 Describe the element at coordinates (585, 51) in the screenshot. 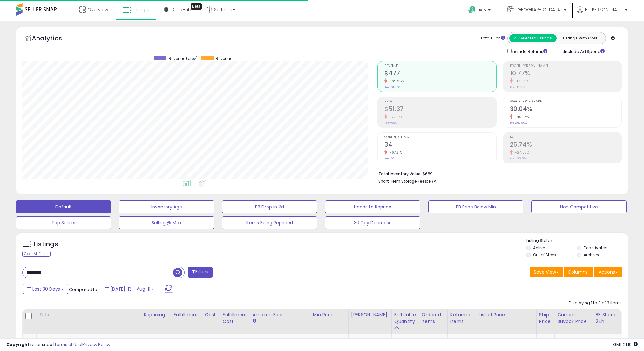

I see `div: Include Ad Spend` at that location.